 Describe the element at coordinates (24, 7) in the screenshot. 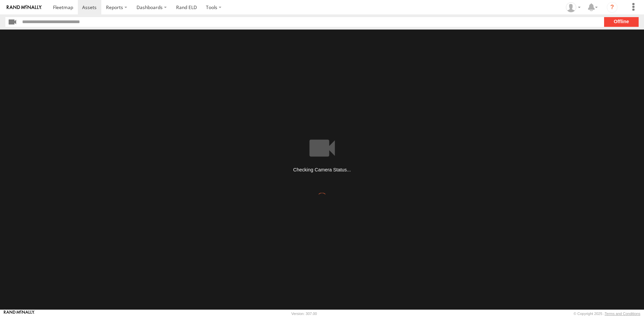

I see `img: rand-logo.svg` at that location.